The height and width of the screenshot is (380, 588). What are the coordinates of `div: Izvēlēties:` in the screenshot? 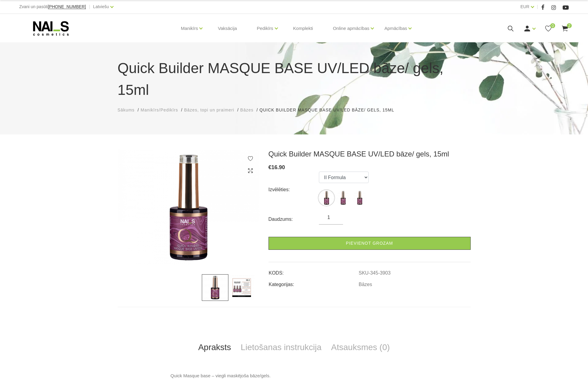 It's located at (294, 190).